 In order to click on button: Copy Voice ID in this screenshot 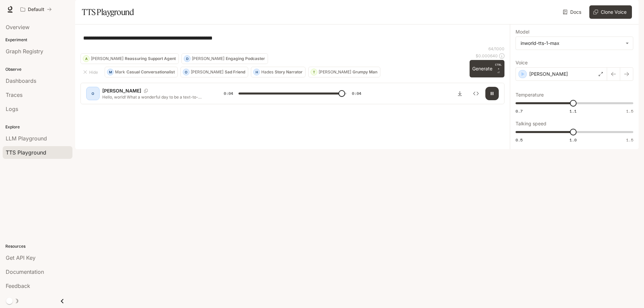, I will do `click(146, 91)`.